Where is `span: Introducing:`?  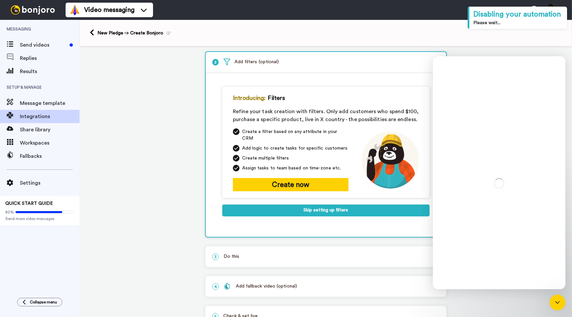 span: Introducing: is located at coordinates (249, 98).